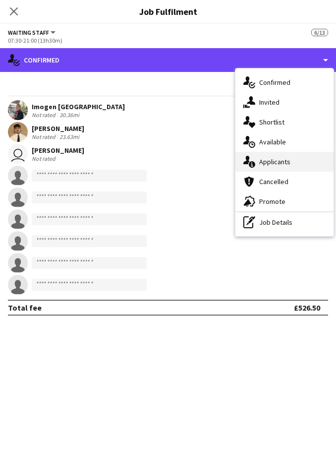  Describe the element at coordinates (307, 308) in the screenshot. I see `div: £526.50` at that location.